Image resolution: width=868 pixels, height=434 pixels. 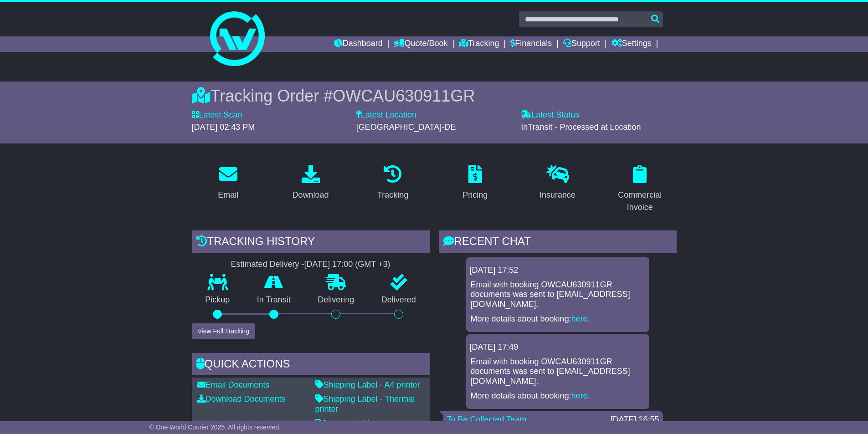 I want to click on div: Tracking history, so click(x=311, y=243).